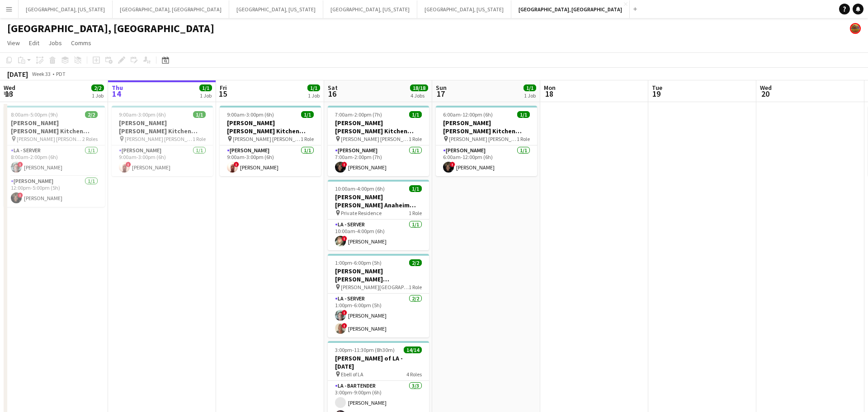 The width and height of the screenshot is (868, 412). I want to click on a: Edit, so click(34, 43).